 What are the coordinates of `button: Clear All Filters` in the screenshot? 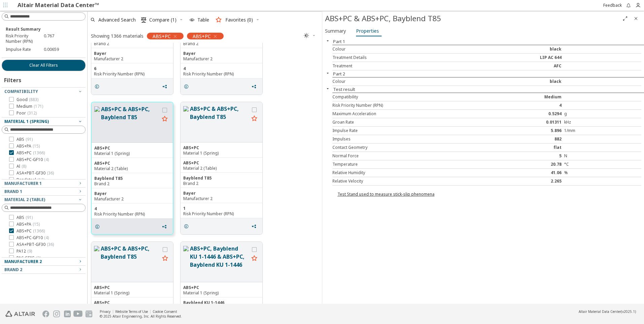 It's located at (44, 66).